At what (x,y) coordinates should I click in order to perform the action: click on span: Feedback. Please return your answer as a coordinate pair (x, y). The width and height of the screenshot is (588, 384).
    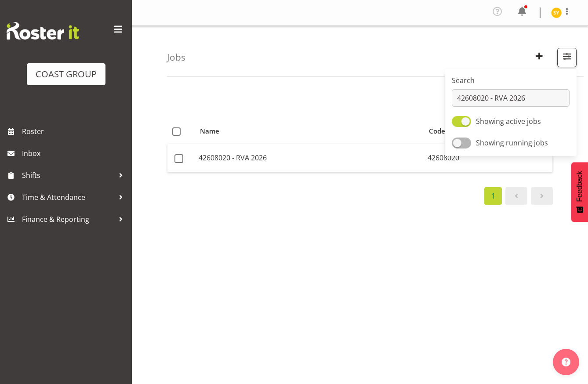
    Looking at the image, I should click on (580, 186).